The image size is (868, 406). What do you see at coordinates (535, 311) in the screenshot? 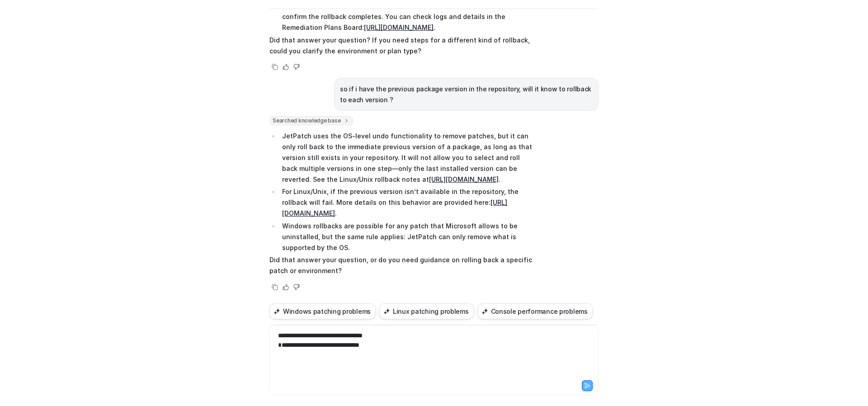
I see `button: Console performance problems` at bounding box center [535, 311].